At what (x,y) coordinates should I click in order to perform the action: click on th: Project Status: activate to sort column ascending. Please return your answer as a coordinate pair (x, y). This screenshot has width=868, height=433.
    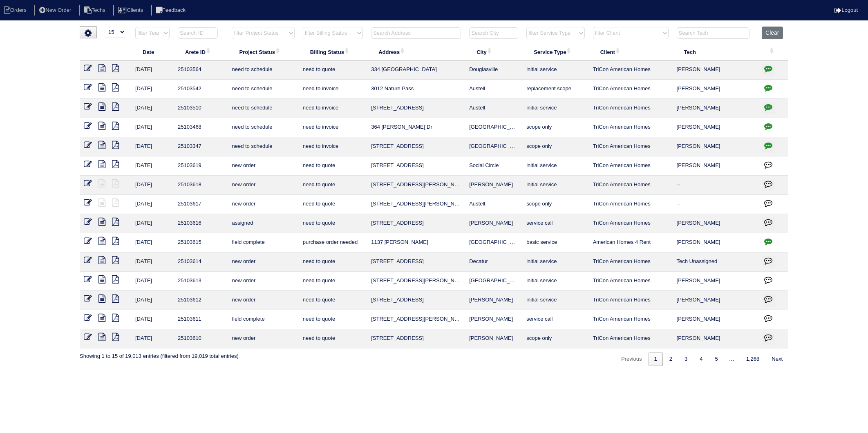
    Looking at the image, I should click on (263, 52).